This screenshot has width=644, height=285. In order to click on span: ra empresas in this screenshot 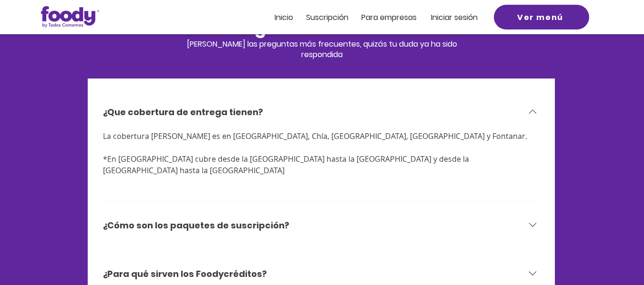, I will do `click(394, 17)`.